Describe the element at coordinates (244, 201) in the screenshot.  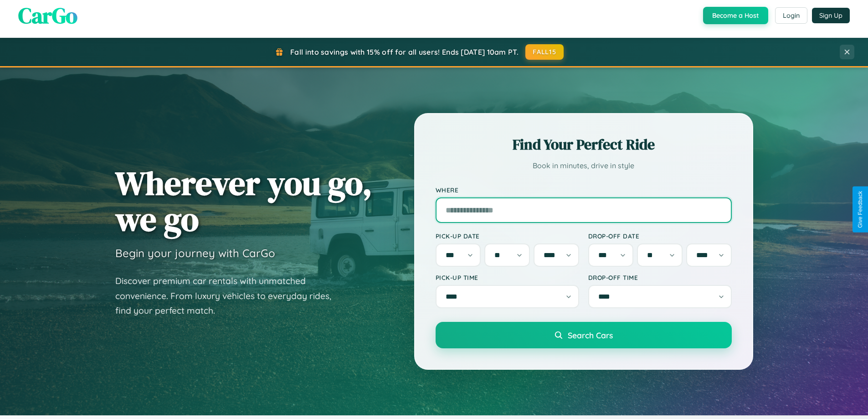
I see `h1: Wherever you go, we go` at that location.